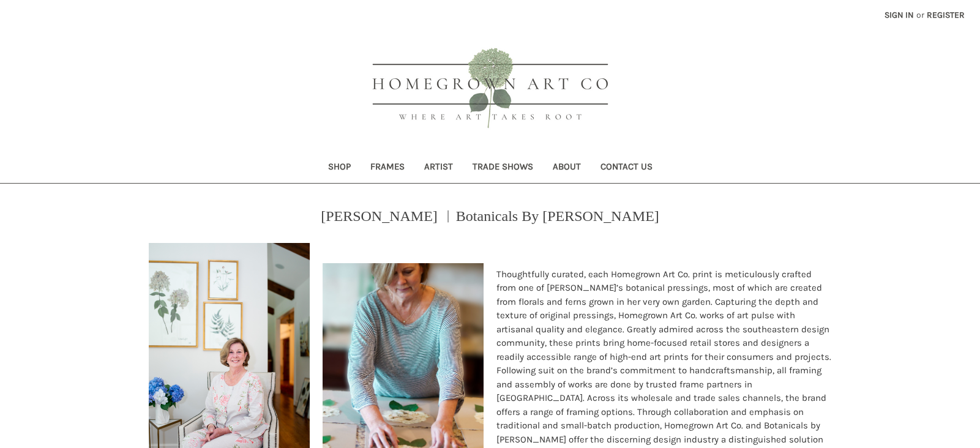  I want to click on a: Artist, so click(439, 167).